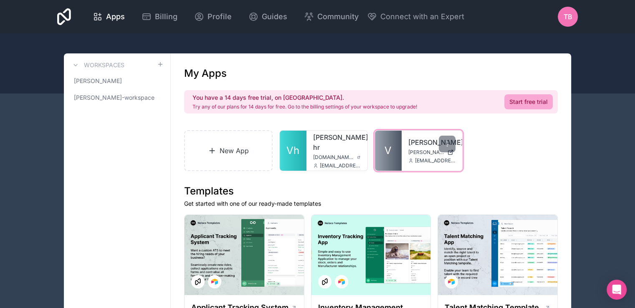  Describe the element at coordinates (205, 74) in the screenshot. I see `h1: My Apps` at that location.